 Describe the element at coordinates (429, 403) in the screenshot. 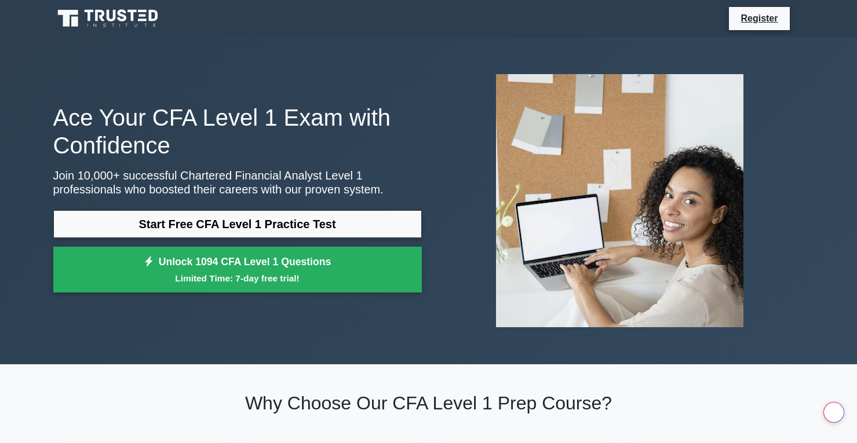

I see `h2: Why Choose Our CFA Level 1 Prep Course?` at that location.